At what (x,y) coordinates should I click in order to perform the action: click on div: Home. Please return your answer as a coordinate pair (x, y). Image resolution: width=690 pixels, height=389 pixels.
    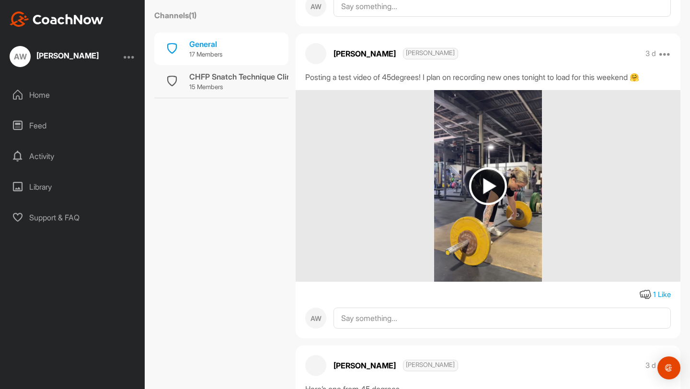
    Looking at the image, I should click on (73, 95).